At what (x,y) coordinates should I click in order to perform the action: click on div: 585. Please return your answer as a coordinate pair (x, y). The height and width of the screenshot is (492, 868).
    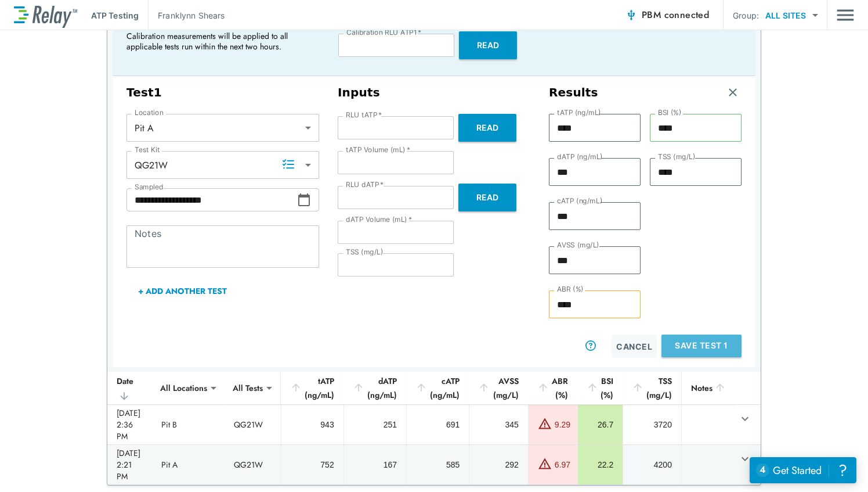
    Looking at the image, I should click on (437, 465).